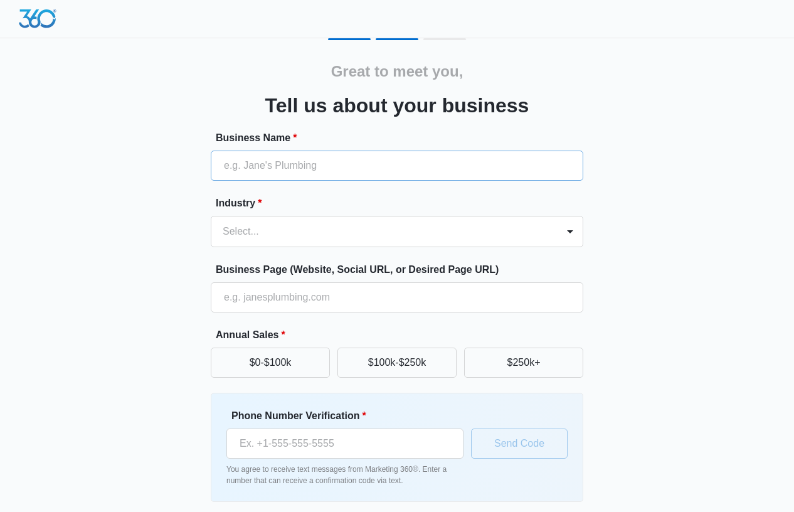 The width and height of the screenshot is (794, 512). I want to click on input: e.g. Jane's Plumbing, so click(397, 166).